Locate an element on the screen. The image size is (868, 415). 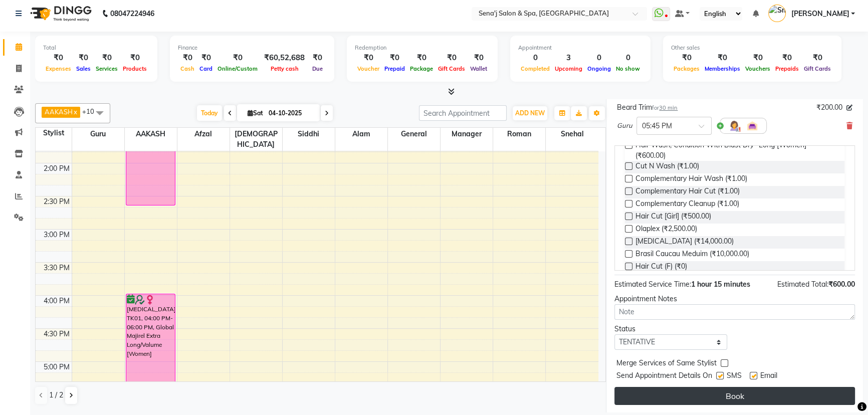
span: Prepaids is located at coordinates (787, 69).